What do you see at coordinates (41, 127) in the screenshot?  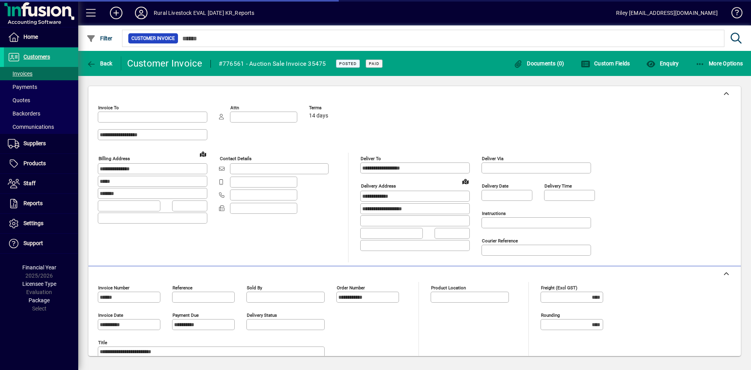 I see `a: Communications` at bounding box center [41, 127].